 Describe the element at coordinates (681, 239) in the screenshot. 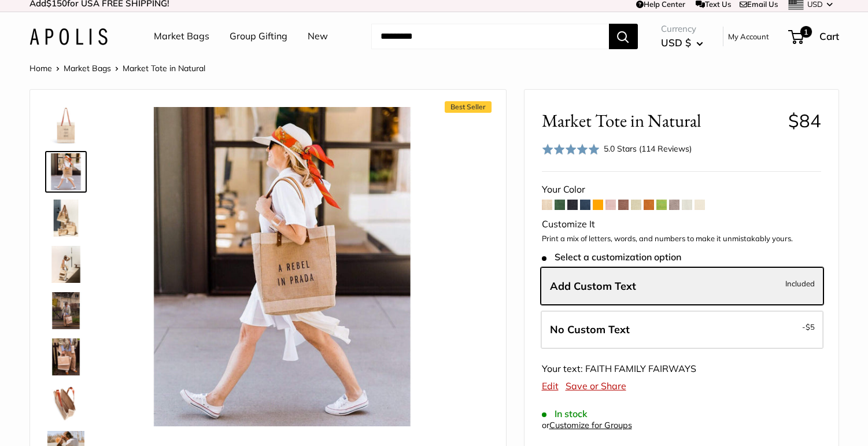

I see `p: Print a mix of letters, words, and numbers to make it unmistakably yours.` at that location.